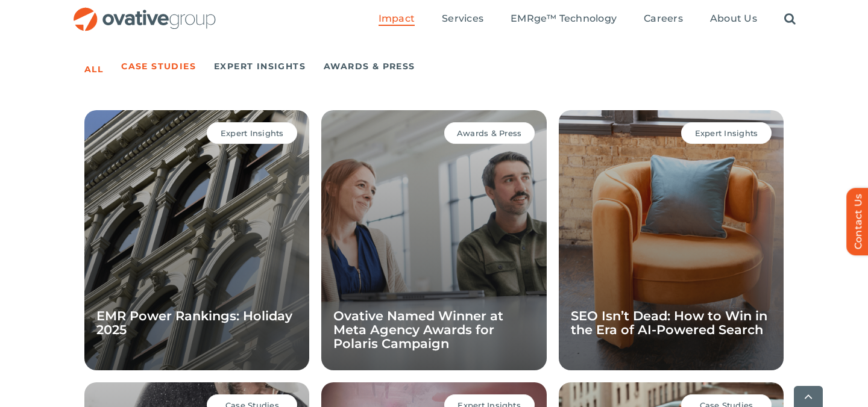 Image resolution: width=868 pixels, height=407 pixels. Describe the element at coordinates (145, 11) in the screenshot. I see `a: OG_Full_horizontal_RGB` at that location.